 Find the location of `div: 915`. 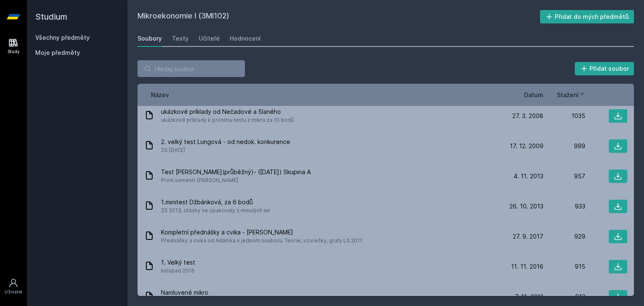

div: 915 is located at coordinates (564, 266).